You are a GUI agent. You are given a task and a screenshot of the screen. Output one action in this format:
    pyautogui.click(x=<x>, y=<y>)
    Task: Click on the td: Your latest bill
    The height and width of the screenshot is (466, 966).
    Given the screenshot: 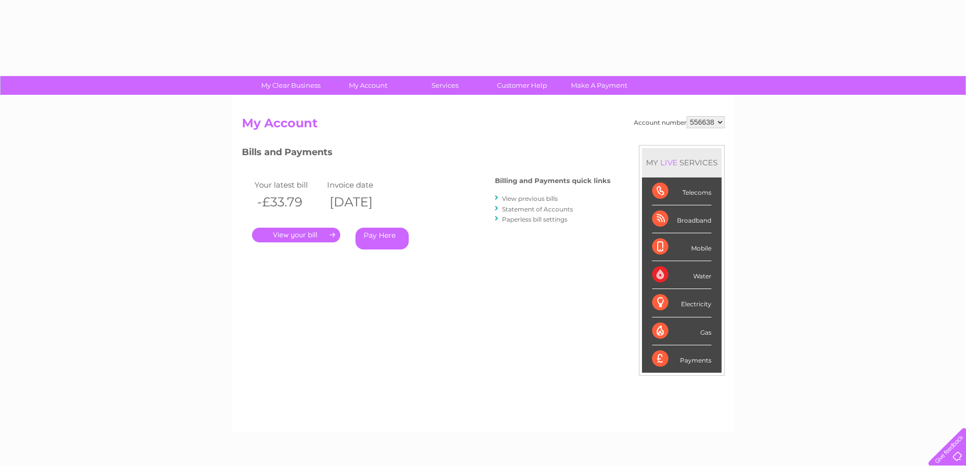 What is the action you would take?
    pyautogui.click(x=288, y=185)
    